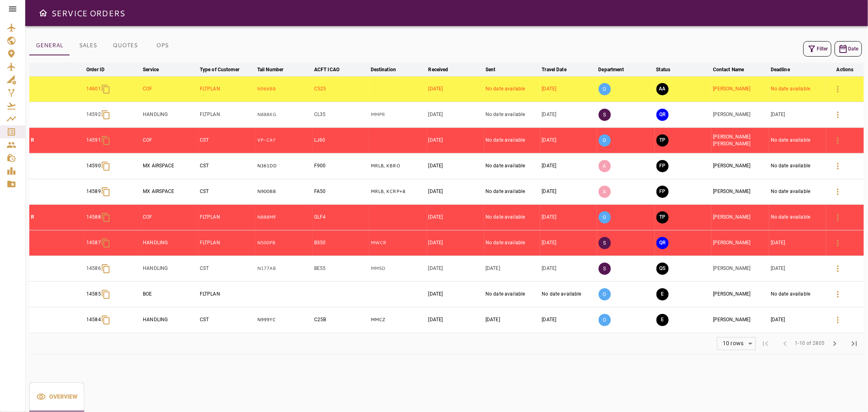 This screenshot has height=412, width=868. Describe the element at coordinates (341, 114) in the screenshot. I see `td: CL35` at that location.